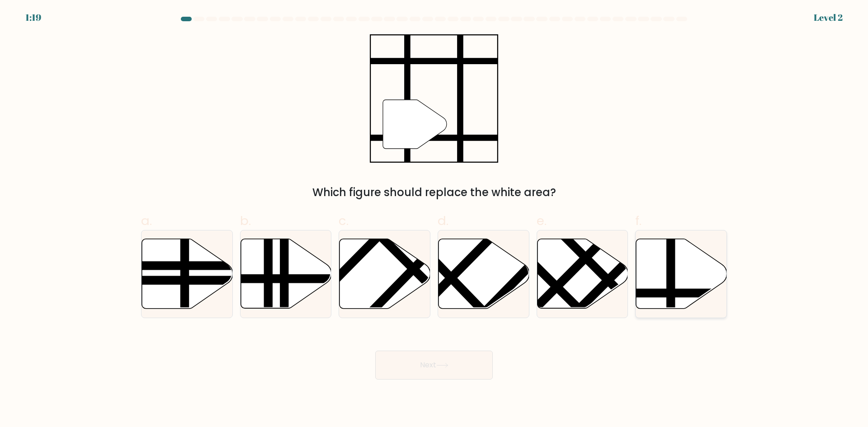 The image size is (868, 427). What do you see at coordinates (147, 221) in the screenshot?
I see `span: a.` at bounding box center [147, 221].